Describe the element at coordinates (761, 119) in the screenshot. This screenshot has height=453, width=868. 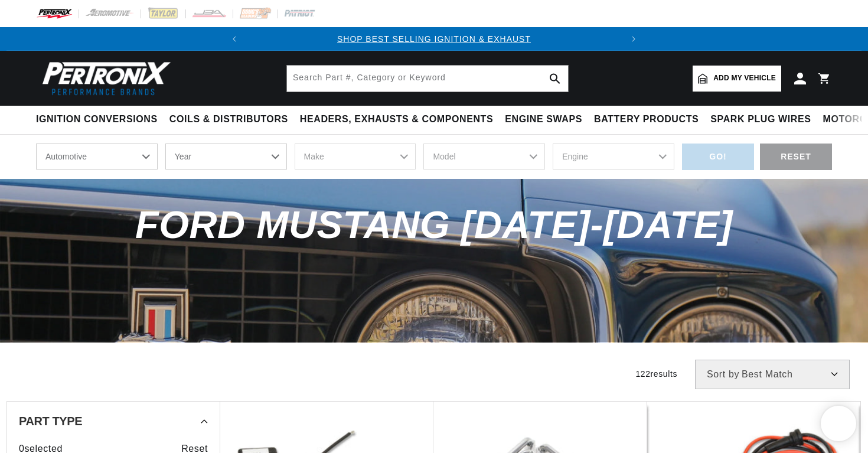
I see `summary: Spark Plug Wires` at that location.